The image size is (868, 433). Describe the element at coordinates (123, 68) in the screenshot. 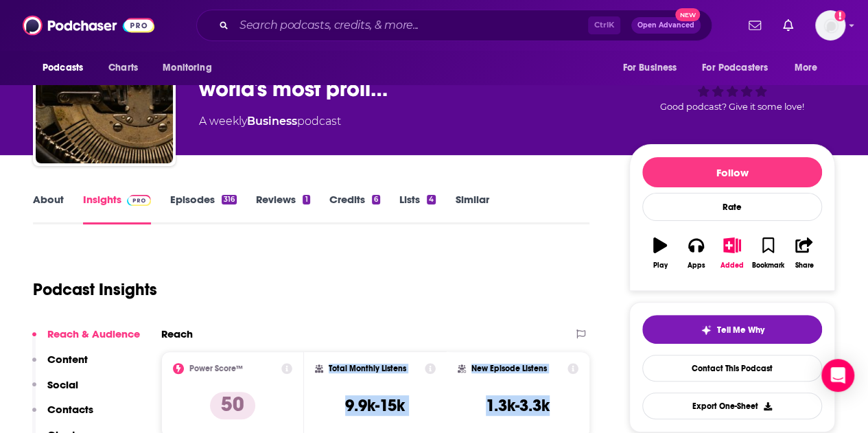

I see `a: Charts` at that location.